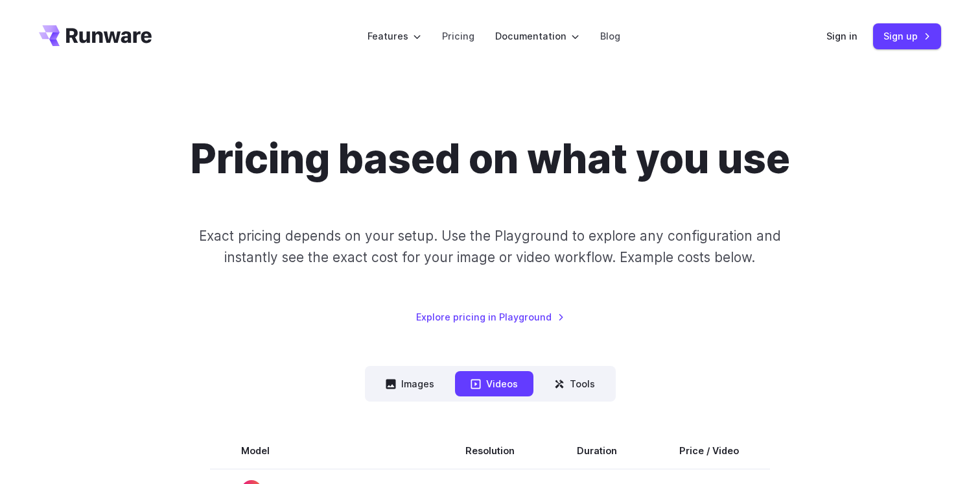 This screenshot has width=980, height=484. Describe the element at coordinates (709, 451) in the screenshot. I see `th: Price / Video` at that location.